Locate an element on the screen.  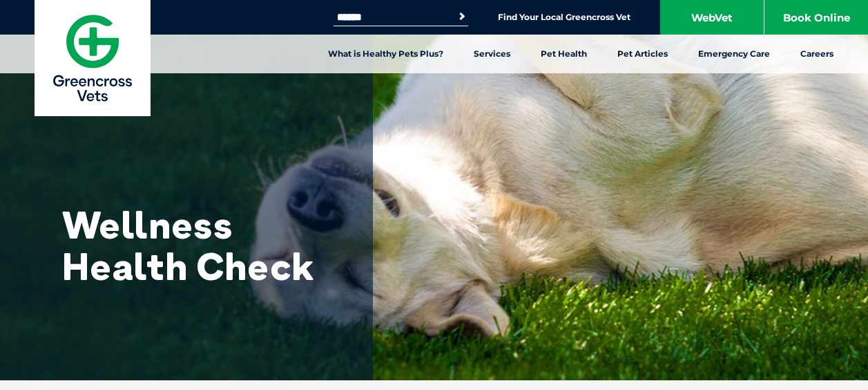
a: Find Your Local Greencross Vet is located at coordinates (564, 17).